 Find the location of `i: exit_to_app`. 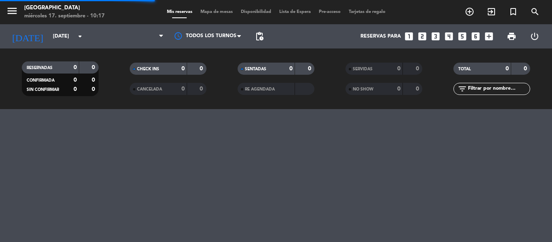

i: exit_to_app is located at coordinates (491, 12).